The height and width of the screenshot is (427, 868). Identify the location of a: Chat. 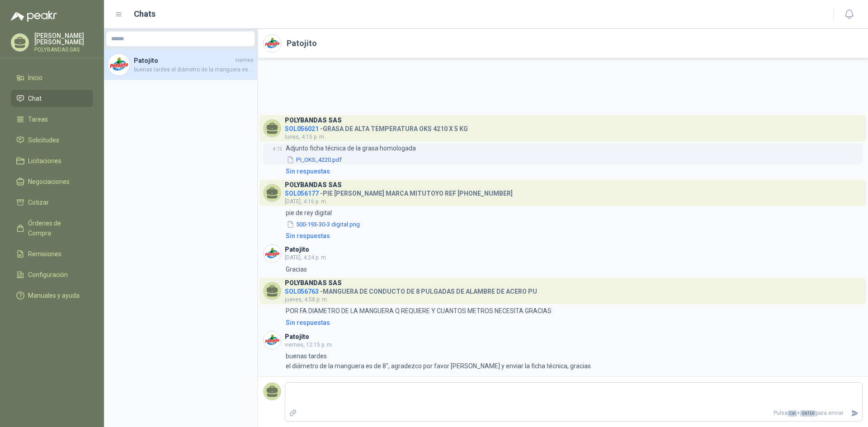
(52, 99).